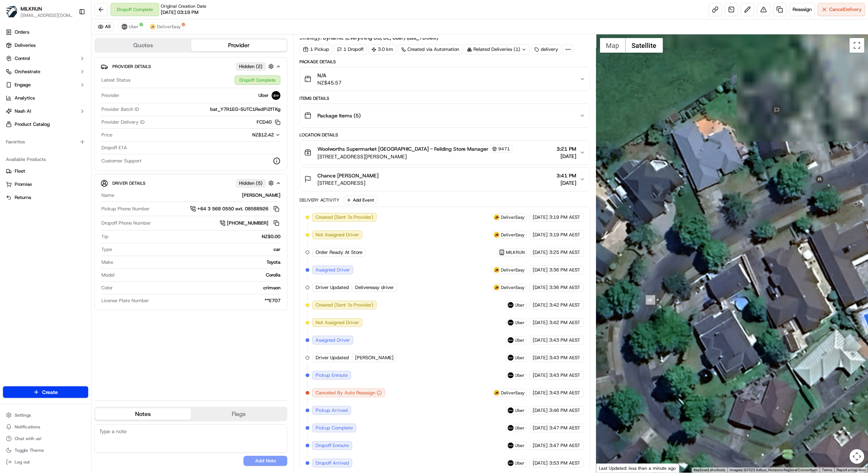  Describe the element at coordinates (12, 12) in the screenshot. I see `img: MILKRUN` at that location.